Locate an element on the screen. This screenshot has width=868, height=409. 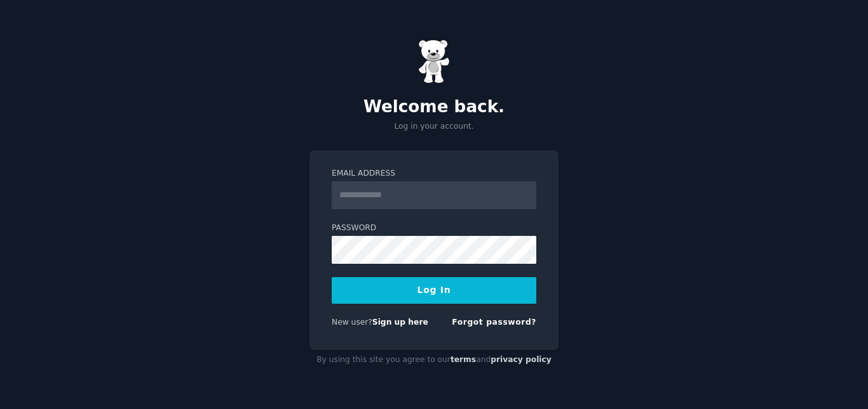
a: terms is located at coordinates (463, 360).